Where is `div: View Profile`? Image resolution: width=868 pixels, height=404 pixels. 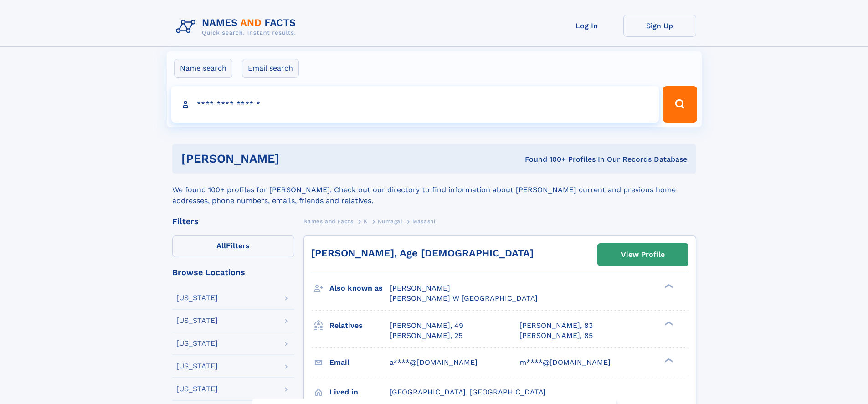
div: View Profile is located at coordinates (642, 255).